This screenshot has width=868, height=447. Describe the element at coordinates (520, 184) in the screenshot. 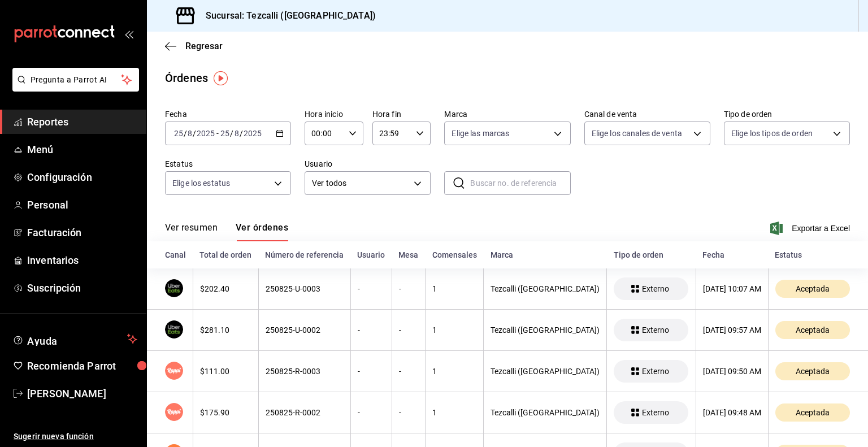

I see `input: Buscar no. de referencia` at that location.